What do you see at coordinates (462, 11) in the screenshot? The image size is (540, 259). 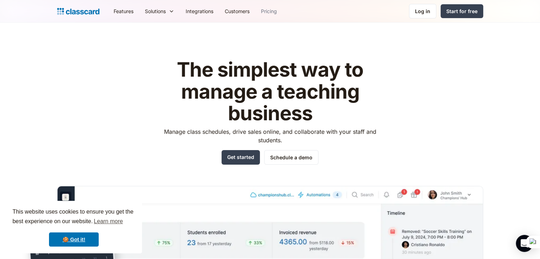 I see `a: Start for free` at bounding box center [462, 11].